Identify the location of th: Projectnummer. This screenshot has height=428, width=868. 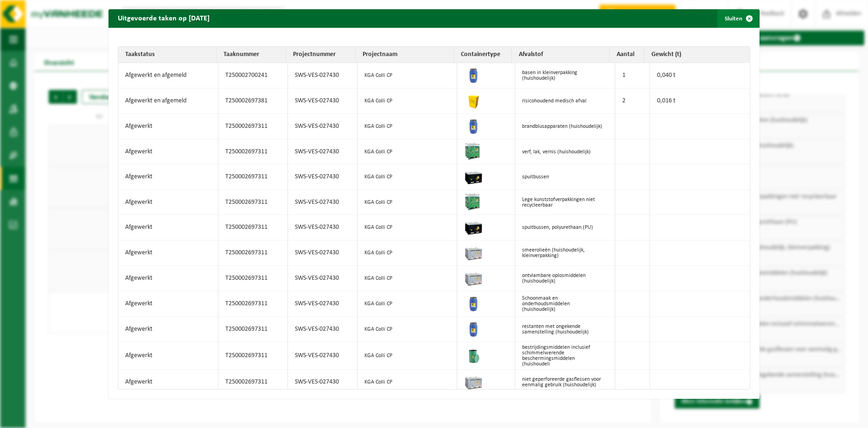
(321, 55).